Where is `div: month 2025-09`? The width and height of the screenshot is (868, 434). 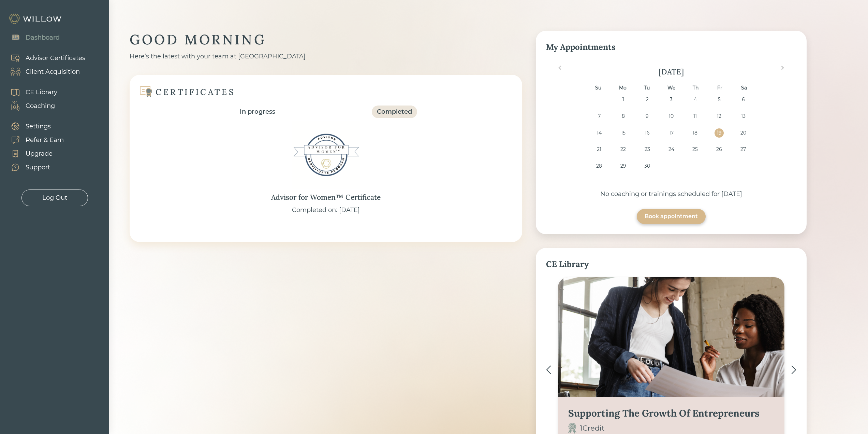 div: month 2025-09 is located at coordinates (671, 137).